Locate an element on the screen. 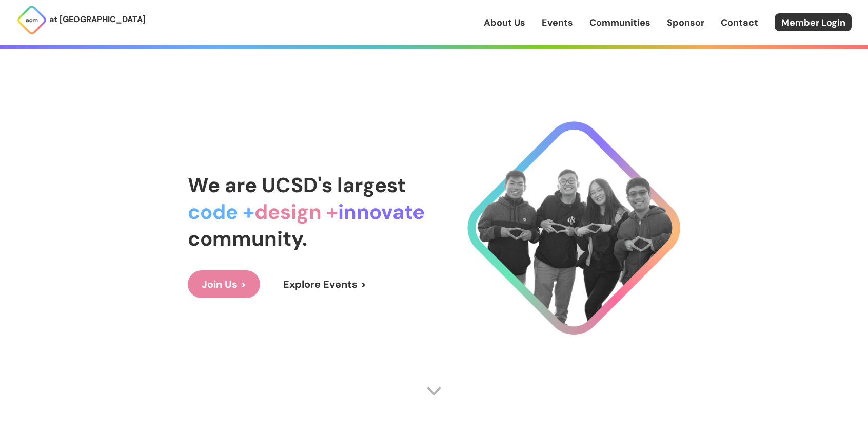 The width and height of the screenshot is (868, 424). img: Scroll Arrow is located at coordinates (434, 390).